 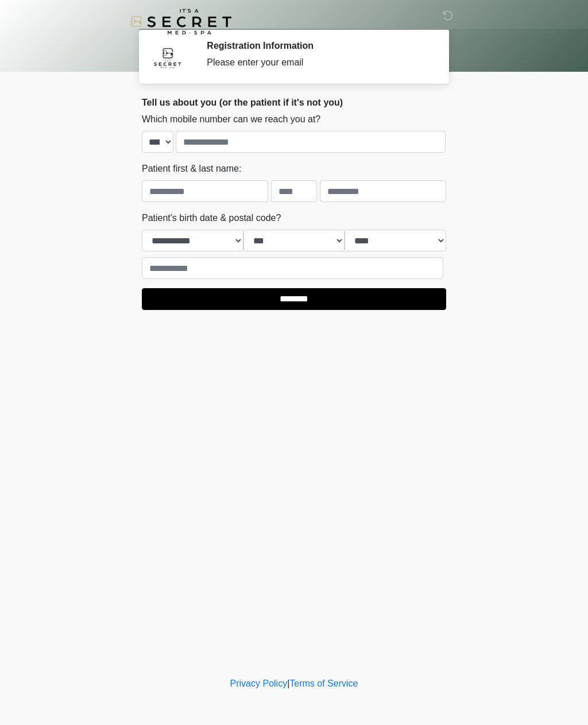 I want to click on div: Please enter your email, so click(x=317, y=63).